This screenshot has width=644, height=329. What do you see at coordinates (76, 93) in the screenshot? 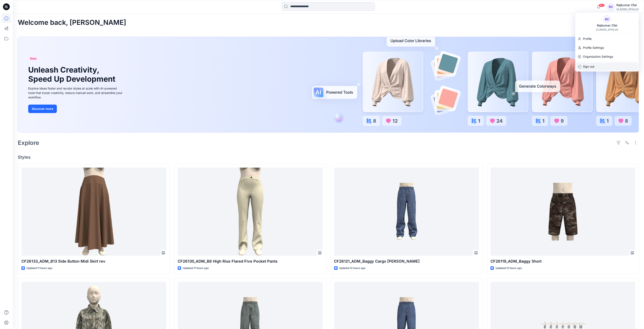
I see `div: Explore ideas faster and recolor styles at scale with AI-powered tools that boost creativity, red...` at bounding box center [76, 93].